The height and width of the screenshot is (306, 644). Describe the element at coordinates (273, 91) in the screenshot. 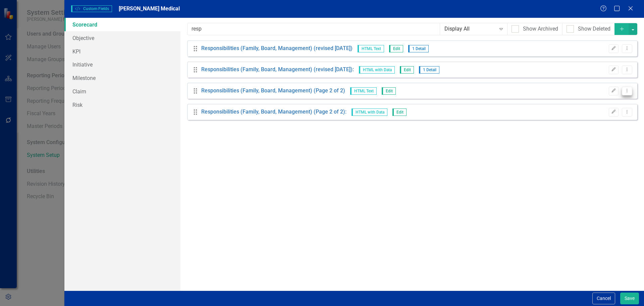

I see `a: Responsibilities (Family, Board, Management) (Page 2 of 2)` at that location.